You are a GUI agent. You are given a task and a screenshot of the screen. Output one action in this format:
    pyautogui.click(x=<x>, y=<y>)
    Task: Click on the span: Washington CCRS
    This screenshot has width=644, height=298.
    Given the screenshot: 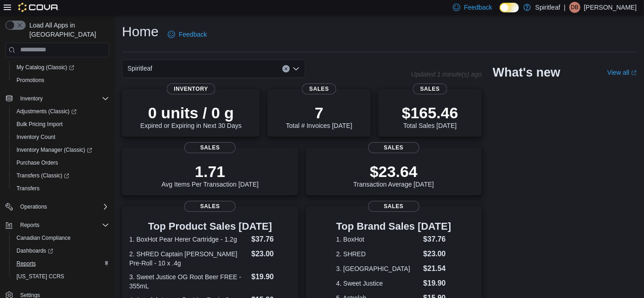 What is the action you would take?
    pyautogui.click(x=61, y=276)
    